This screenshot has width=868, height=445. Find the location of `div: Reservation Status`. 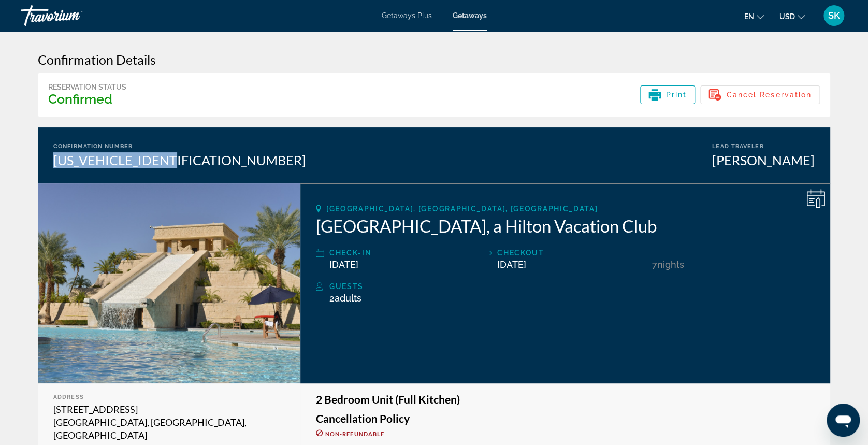

div: Reservation Status is located at coordinates (87, 87).